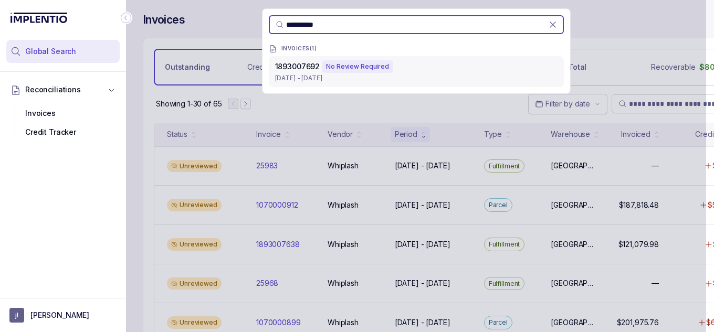 The image size is (714, 332). I want to click on button: Reconciliations, so click(63, 90).